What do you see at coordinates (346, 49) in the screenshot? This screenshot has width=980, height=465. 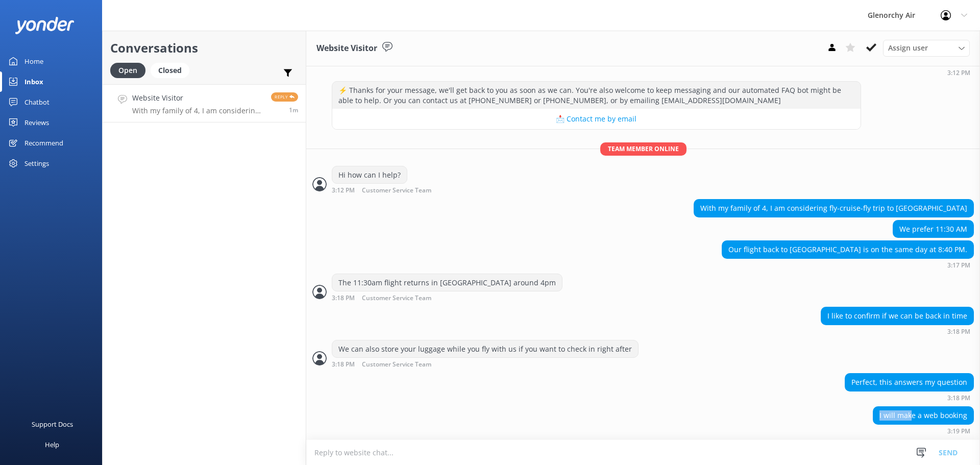 I see `h3: Website Visitor` at bounding box center [346, 49].